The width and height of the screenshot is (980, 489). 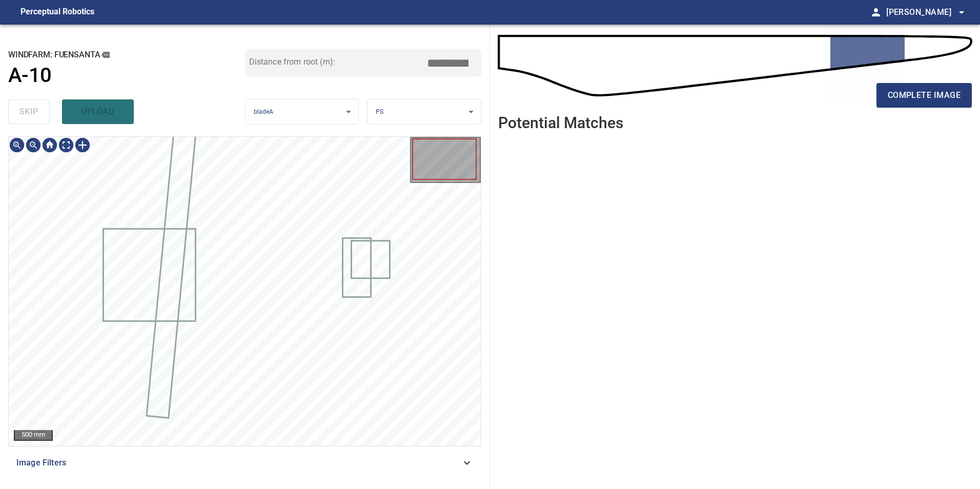 What do you see at coordinates (83, 145) in the screenshot?
I see `img: Toggle selection` at bounding box center [83, 145].